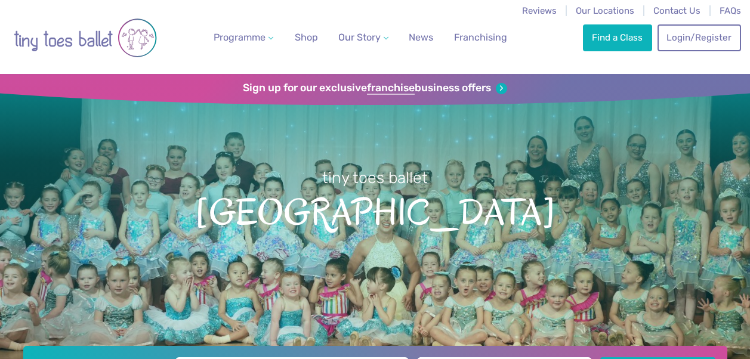 The height and width of the screenshot is (359, 750). I want to click on strong: franchise, so click(391, 88).